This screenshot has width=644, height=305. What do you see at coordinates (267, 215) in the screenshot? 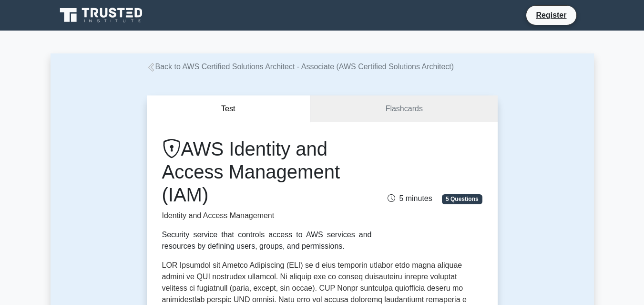
I see `p: Identity and Access Management` at bounding box center [267, 215].